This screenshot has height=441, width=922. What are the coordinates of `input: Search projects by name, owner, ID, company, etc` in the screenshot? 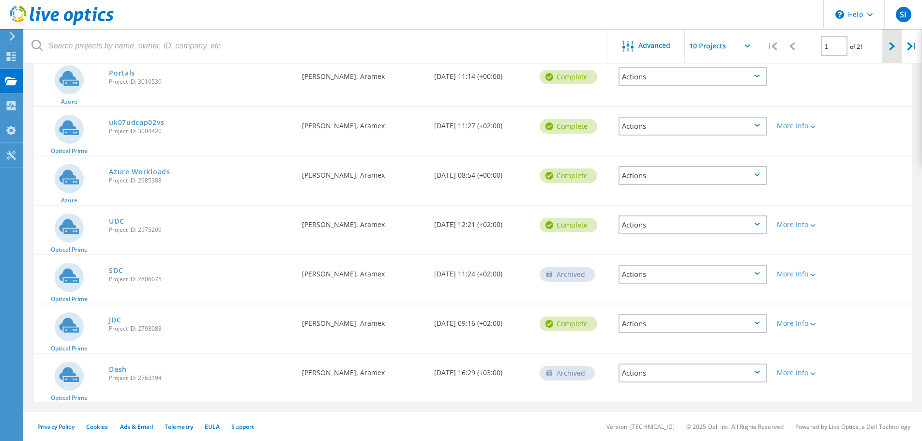 It's located at (316, 46).